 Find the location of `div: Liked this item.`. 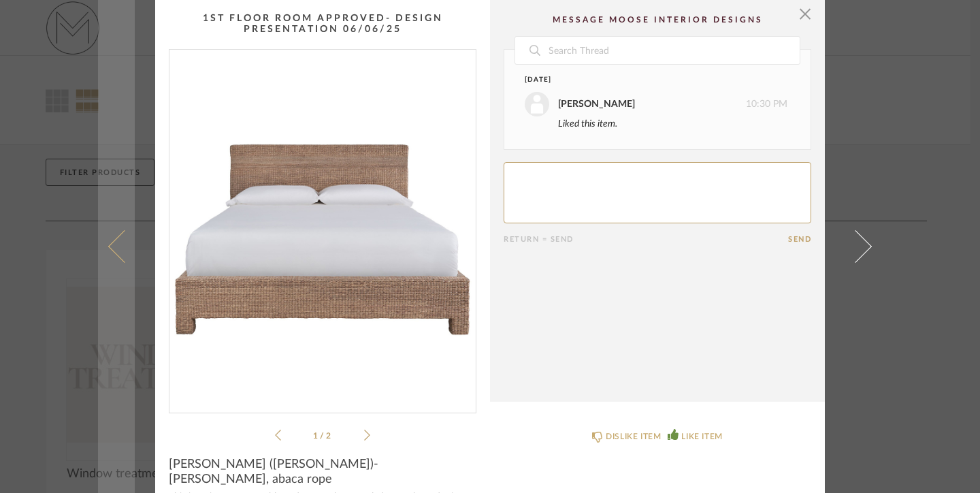

div: Liked this item. is located at coordinates (673, 124).